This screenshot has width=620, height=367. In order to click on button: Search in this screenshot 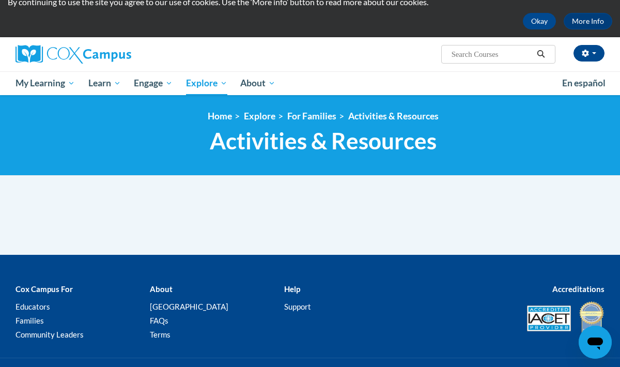, I will do `click(541, 54)`.